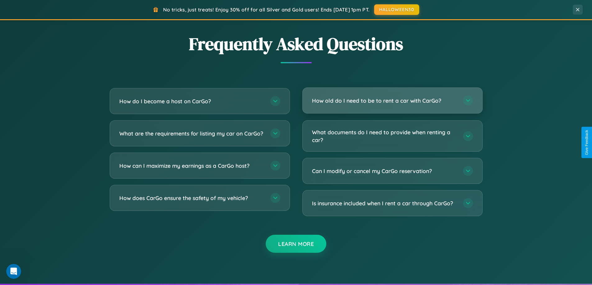 The width and height of the screenshot is (592, 285). Describe the element at coordinates (296, 244) in the screenshot. I see `button: Learn More` at that location.